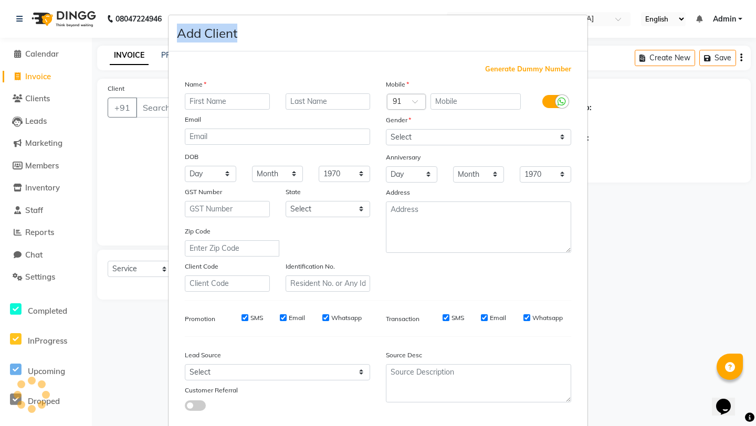 Image resolution: width=756 pixels, height=426 pixels. Describe the element at coordinates (203, 355) in the screenshot. I see `label: Lead Source` at that location.